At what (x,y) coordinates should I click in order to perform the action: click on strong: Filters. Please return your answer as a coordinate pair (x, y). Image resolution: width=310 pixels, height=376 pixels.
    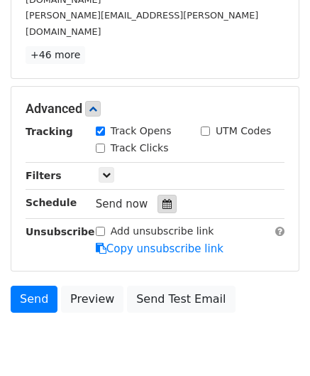
    Looking at the image, I should click on (43, 175).